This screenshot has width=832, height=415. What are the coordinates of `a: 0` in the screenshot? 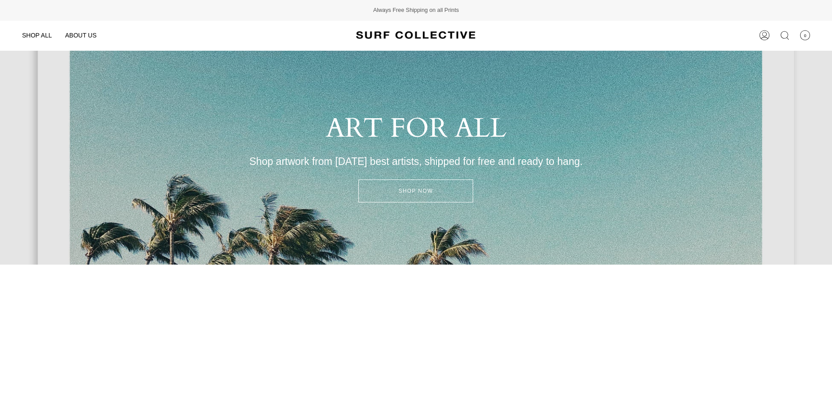 It's located at (804, 35).